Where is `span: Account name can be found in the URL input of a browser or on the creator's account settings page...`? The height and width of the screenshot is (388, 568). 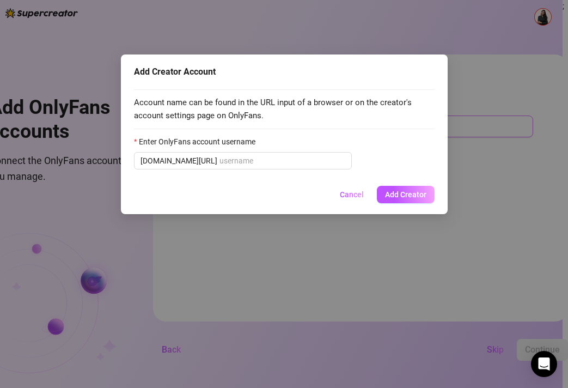
span: Account name can be found in the URL input of a browser or on the creator's account settings page... is located at coordinates (284, 109).